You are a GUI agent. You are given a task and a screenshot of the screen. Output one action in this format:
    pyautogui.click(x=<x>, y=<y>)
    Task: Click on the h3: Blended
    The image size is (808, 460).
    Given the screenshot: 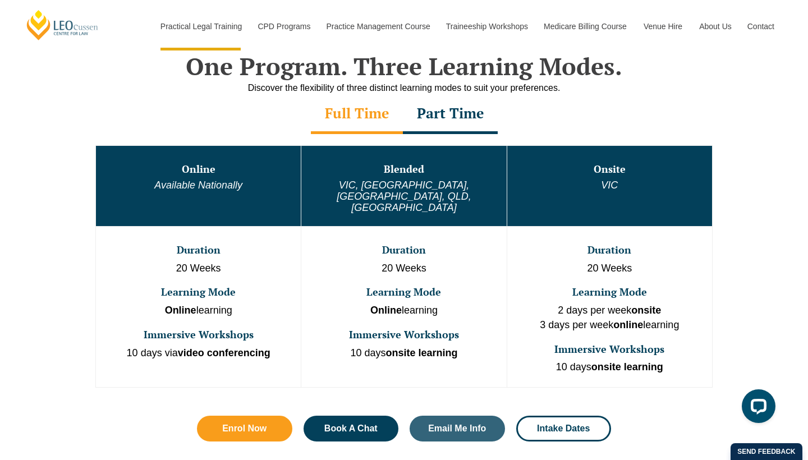 What is the action you would take?
    pyautogui.click(x=404, y=170)
    